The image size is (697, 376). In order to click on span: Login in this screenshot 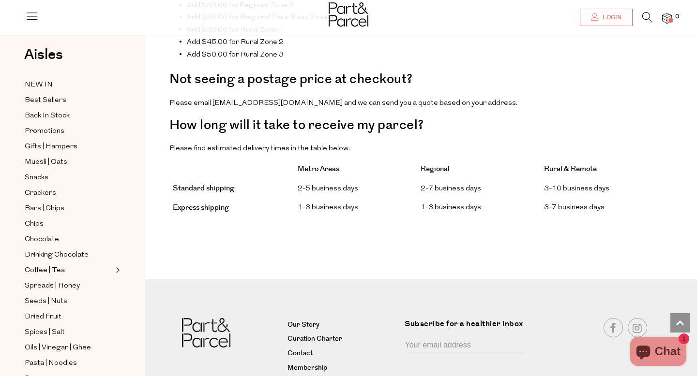, I will do `click(611, 17)`.